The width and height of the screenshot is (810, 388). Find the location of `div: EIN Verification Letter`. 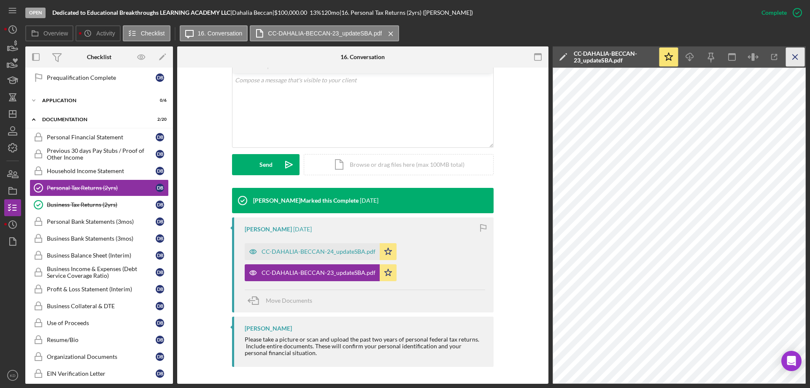

div: EIN Verification Letter is located at coordinates (101, 373).